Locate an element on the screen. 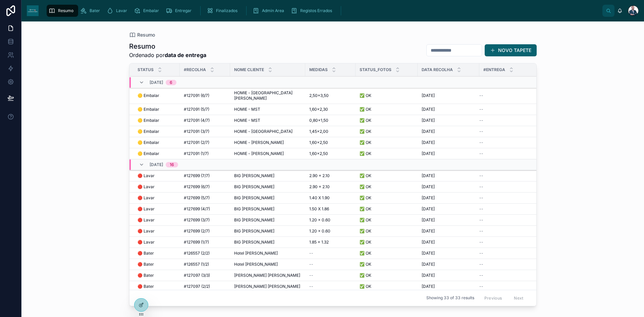 This screenshot has height=317, width=644. a: 1.85 x 1.32 is located at coordinates (330, 243).